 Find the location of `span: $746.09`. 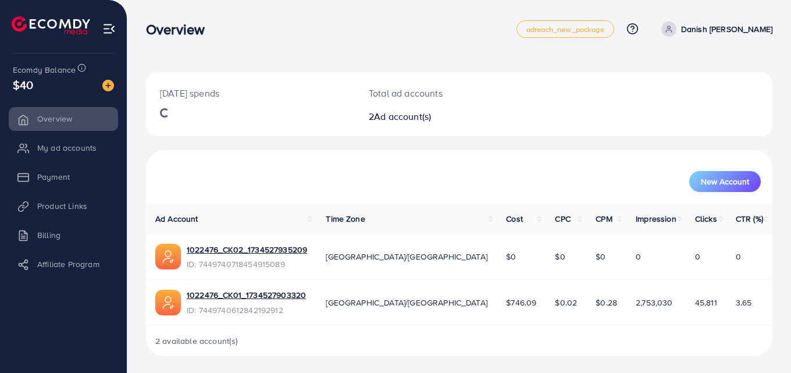

span: $746.09 is located at coordinates (521, 302).